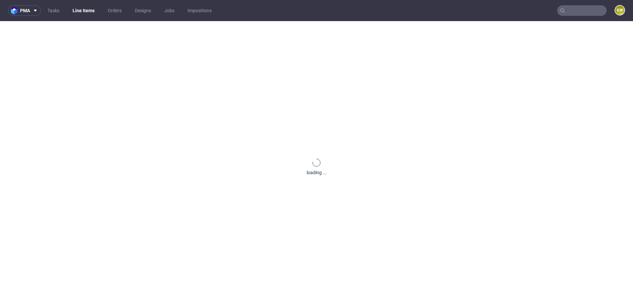  I want to click on a: Orders, so click(115, 11).